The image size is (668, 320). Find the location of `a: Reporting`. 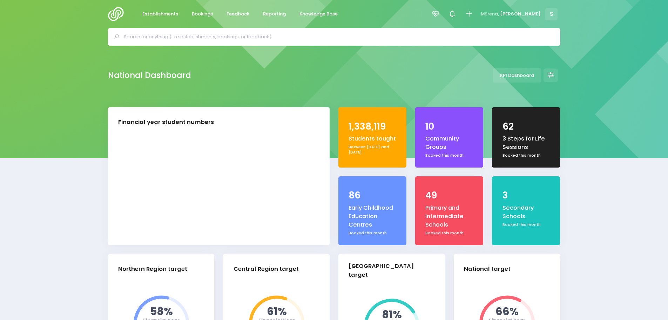

a: Reporting is located at coordinates (275, 14).